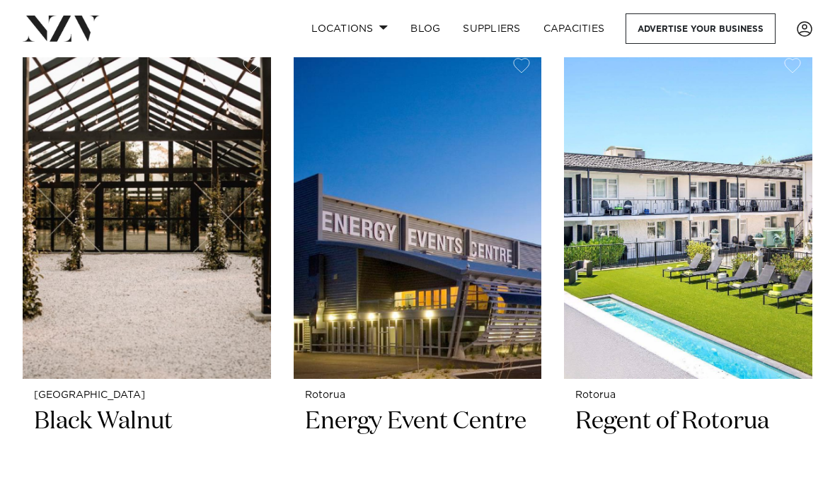  Describe the element at coordinates (688, 454) in the screenshot. I see `h2: Regent of Rotorua` at that location.